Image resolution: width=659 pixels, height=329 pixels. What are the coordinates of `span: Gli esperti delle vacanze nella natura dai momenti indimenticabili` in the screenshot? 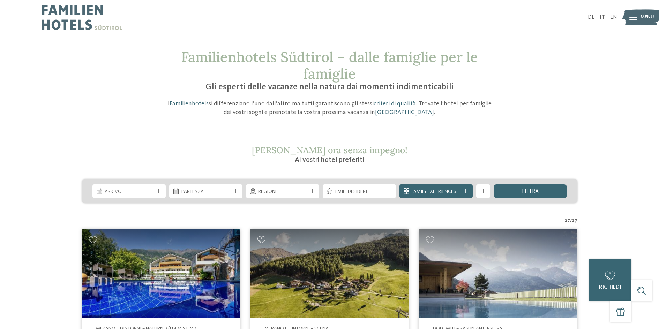 It's located at (329, 87).